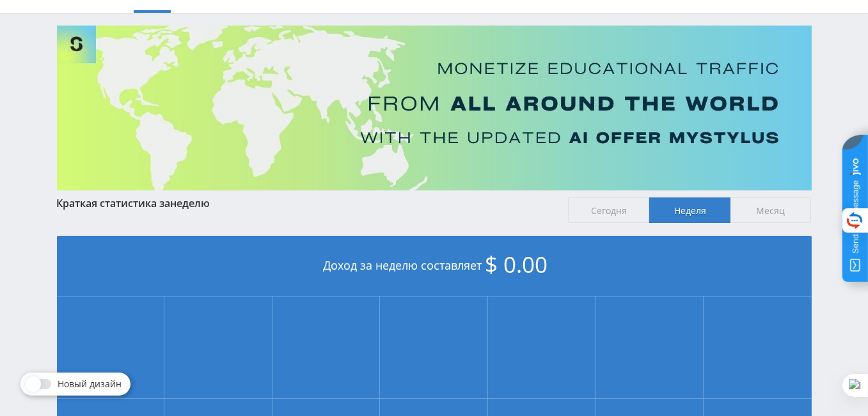 The height and width of the screenshot is (416, 868). I want to click on div: Доход за неделю составляет, so click(434, 266).